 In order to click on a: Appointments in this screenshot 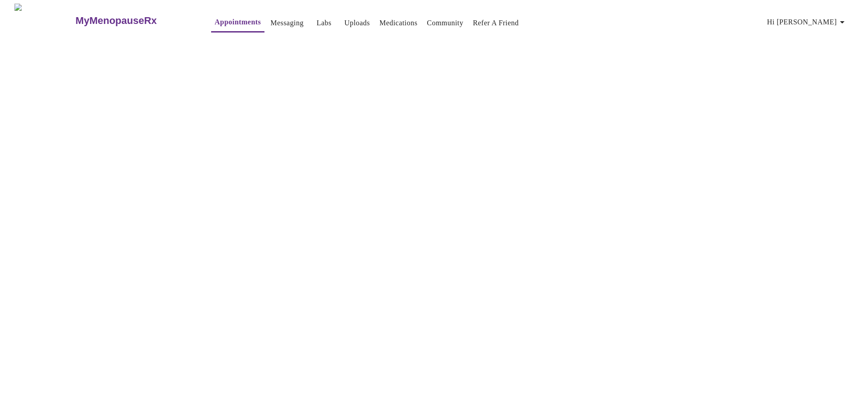, I will do `click(238, 22)`.